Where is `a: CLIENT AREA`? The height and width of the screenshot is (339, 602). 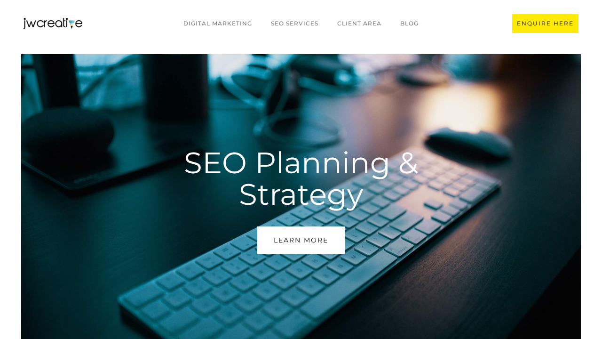 a: CLIENT AREA is located at coordinates (359, 24).